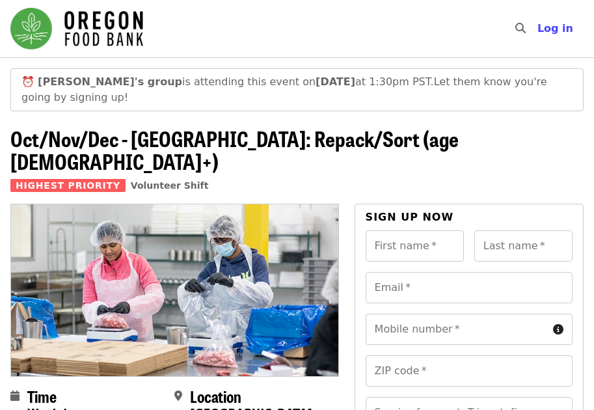 The height and width of the screenshot is (410, 594). Describe the element at coordinates (555, 29) in the screenshot. I see `button: Log in` at that location.